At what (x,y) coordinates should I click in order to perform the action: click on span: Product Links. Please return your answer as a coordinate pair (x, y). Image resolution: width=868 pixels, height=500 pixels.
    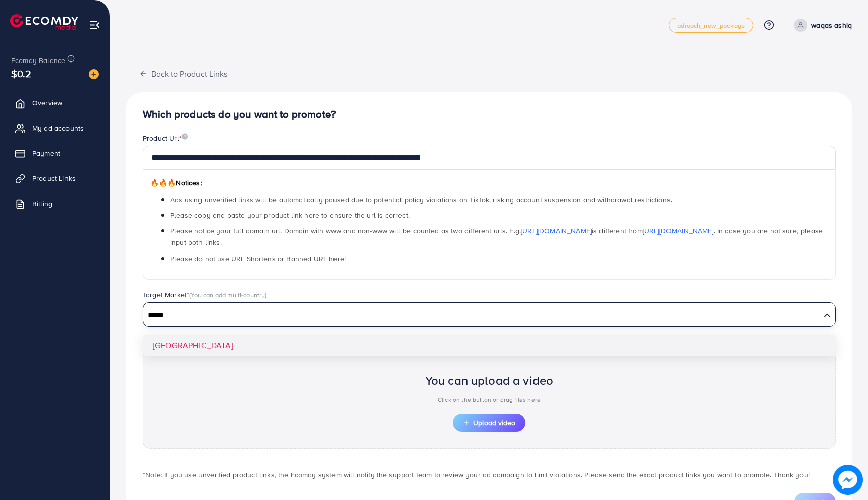
    Looking at the image, I should click on (54, 179).